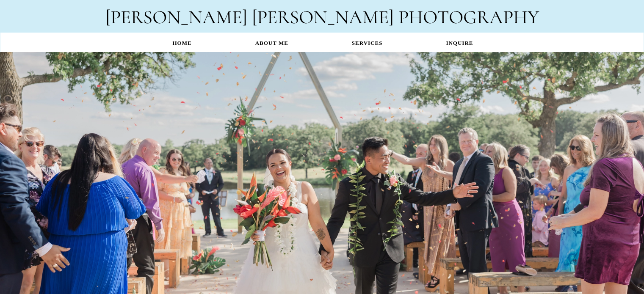 Image resolution: width=644 pixels, height=294 pixels. I want to click on a: Home, so click(182, 43).